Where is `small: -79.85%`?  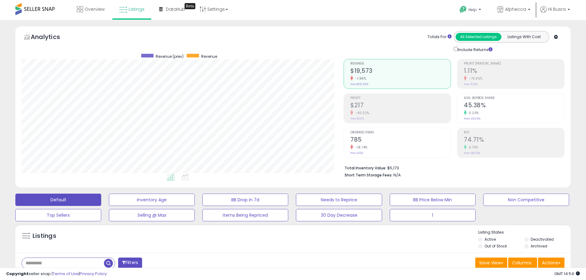 small: -79.85% is located at coordinates (475, 78).